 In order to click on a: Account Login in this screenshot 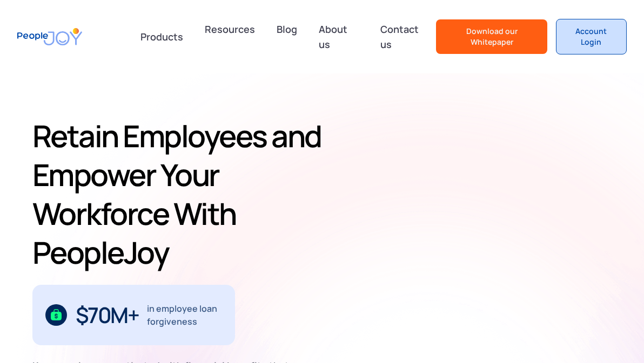, I will do `click(591, 37)`.